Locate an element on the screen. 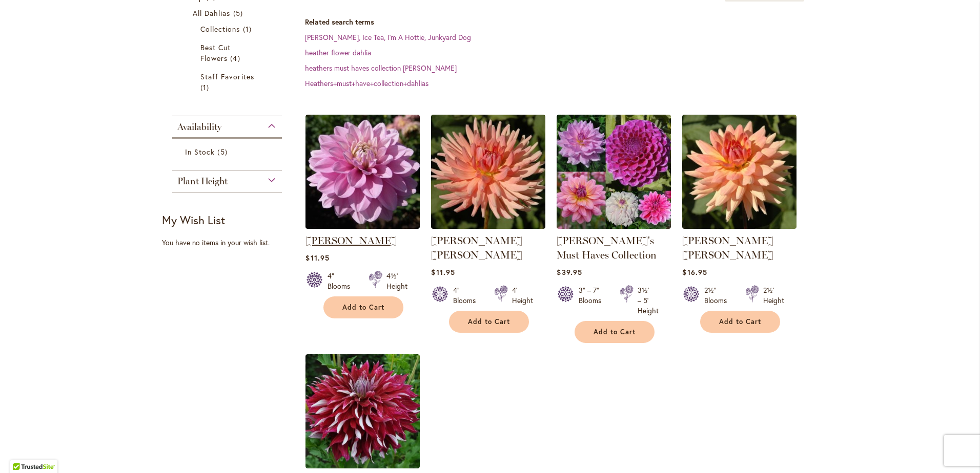 This screenshot has height=473, width=980. img: My Hero is located at coordinates (362, 411).